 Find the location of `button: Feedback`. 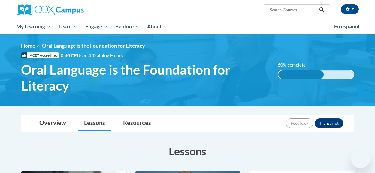

button: Feedback is located at coordinates (299, 123).